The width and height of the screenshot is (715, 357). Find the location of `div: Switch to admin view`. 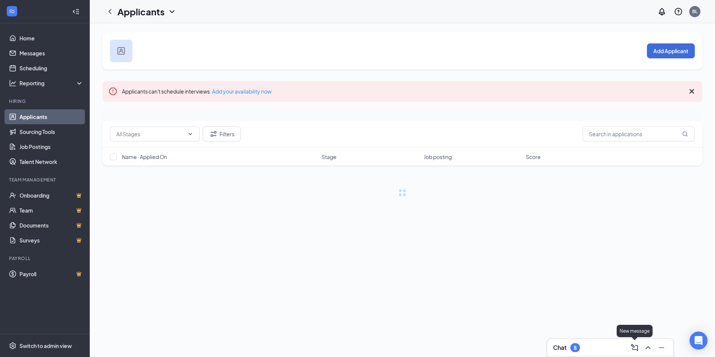

div: Switch to admin view is located at coordinates (46, 345).